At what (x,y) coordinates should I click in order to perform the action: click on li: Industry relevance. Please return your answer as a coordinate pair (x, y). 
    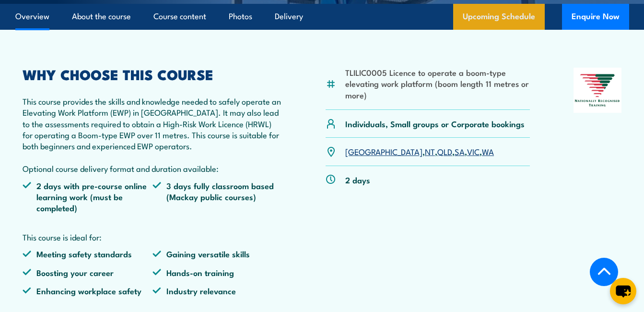
    Looking at the image, I should click on (217, 290).